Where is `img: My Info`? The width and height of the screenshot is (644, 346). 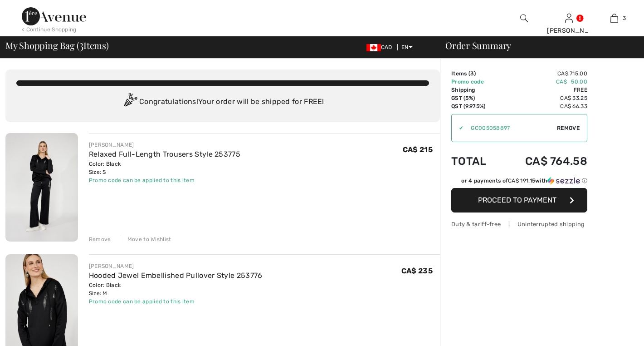
img: My Info is located at coordinates (569, 18).